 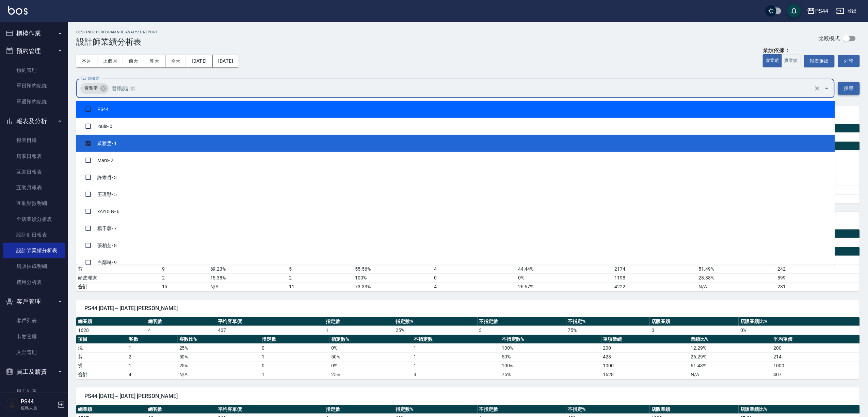 I want to click on button: save, so click(x=794, y=11).